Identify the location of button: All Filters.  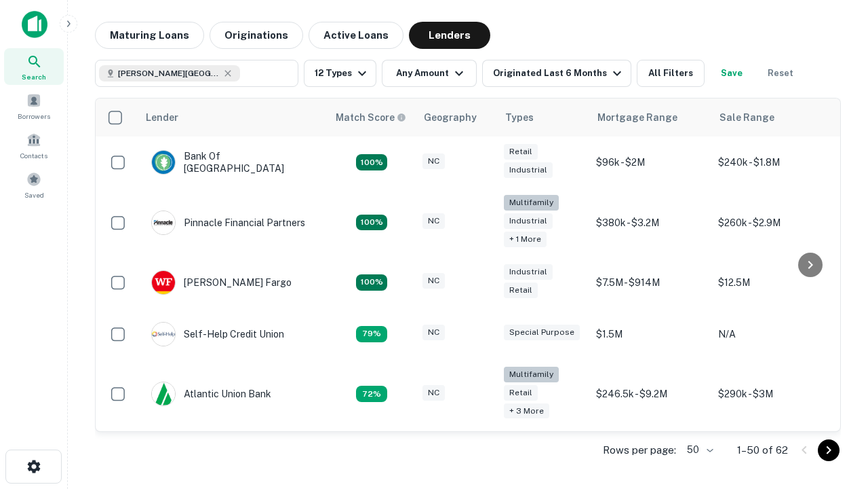
(671, 74).